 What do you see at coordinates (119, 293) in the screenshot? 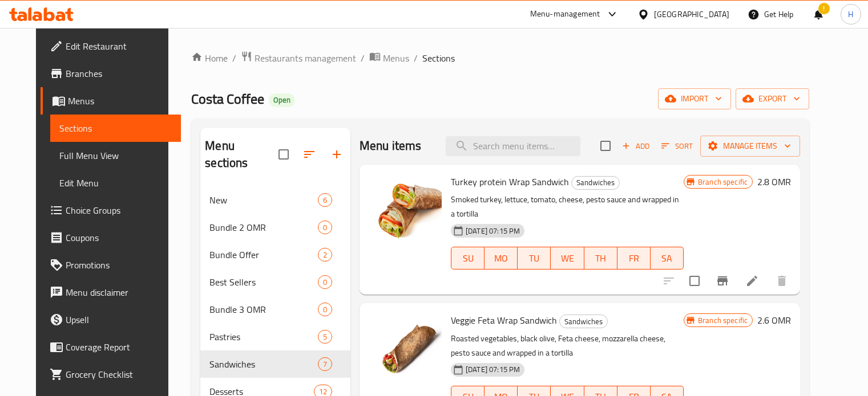
I see `span: Menu disclaimer` at bounding box center [119, 293].